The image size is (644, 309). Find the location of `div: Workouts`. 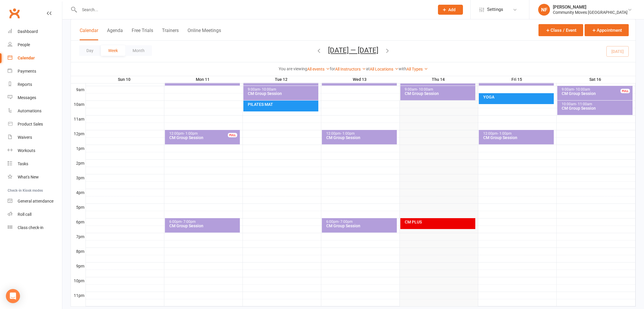

div: Workouts is located at coordinates (26, 150).